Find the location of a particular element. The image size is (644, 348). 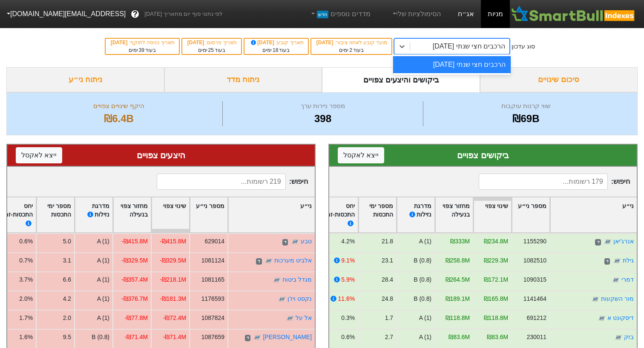

a: דיסקונט א is located at coordinates (621, 318).